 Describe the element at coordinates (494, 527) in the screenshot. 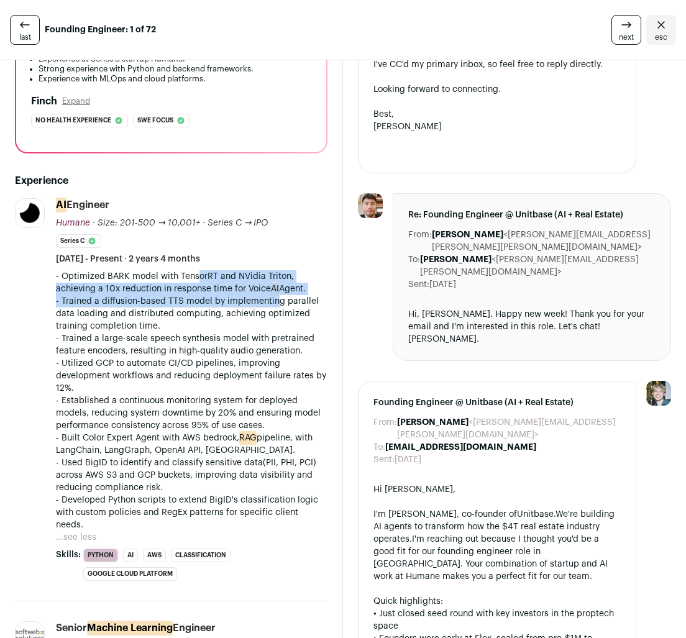

I see `span: We're building AI agents to transform how the $4T real estate industry operates.` at that location.